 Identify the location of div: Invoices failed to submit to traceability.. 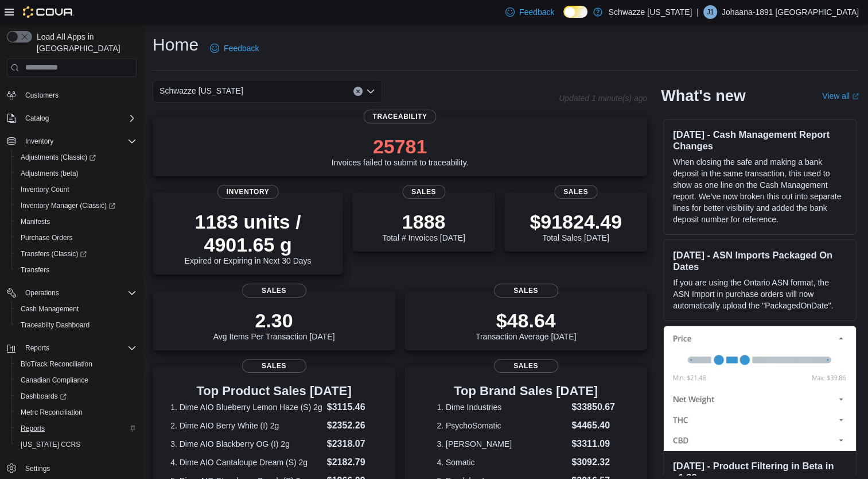
(400, 151).